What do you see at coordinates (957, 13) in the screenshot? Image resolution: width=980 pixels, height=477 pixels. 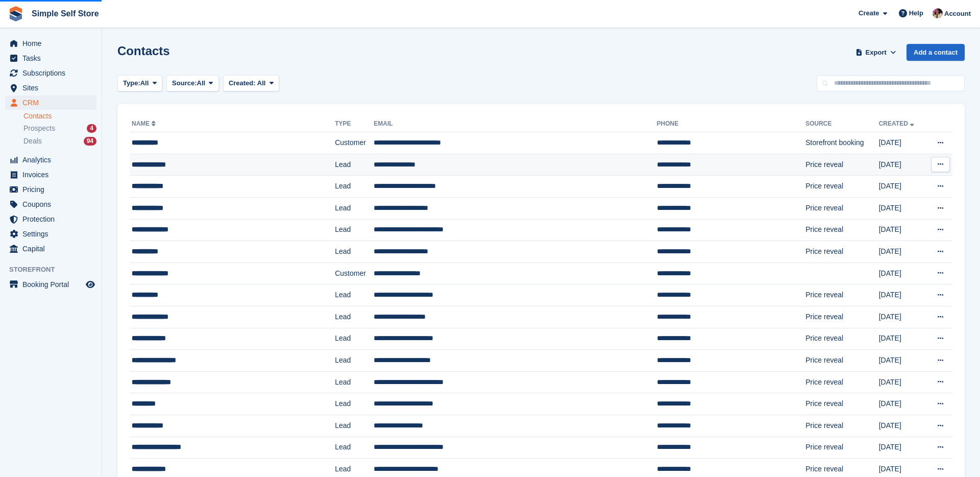 I see `span: Account` at bounding box center [957, 13].